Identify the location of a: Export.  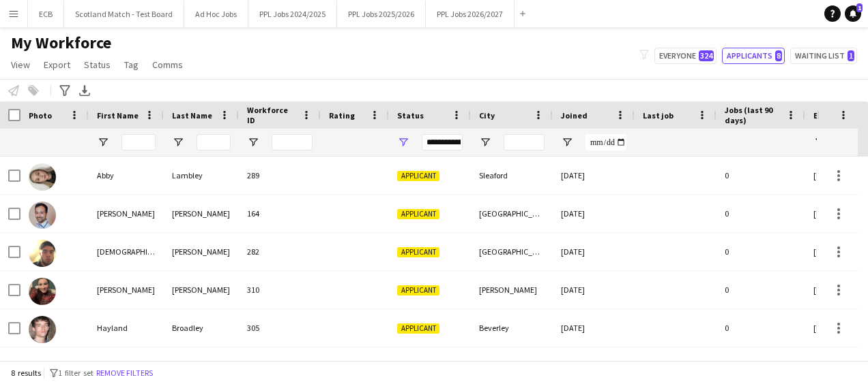
(57, 65).